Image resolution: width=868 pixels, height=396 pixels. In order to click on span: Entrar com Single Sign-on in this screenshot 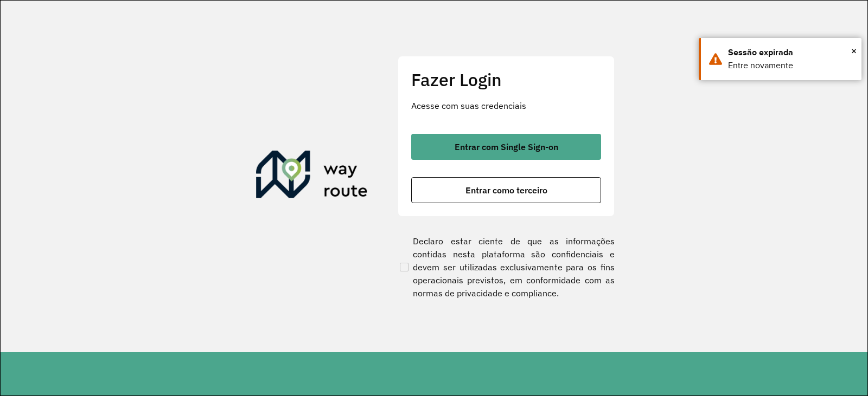, I will do `click(506, 147)`.